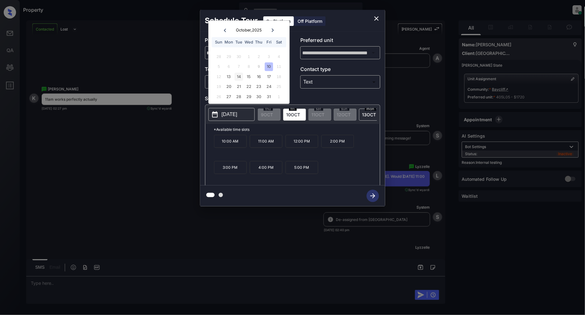  Describe the element at coordinates (269, 42) in the screenshot. I see `div: Fri` at that location.